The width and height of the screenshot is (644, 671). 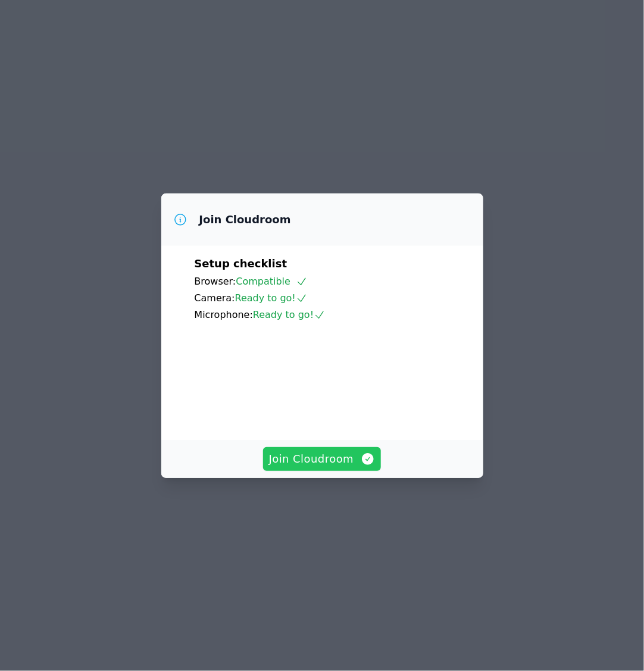 I want to click on button: Join Cloudroom, so click(x=322, y=459).